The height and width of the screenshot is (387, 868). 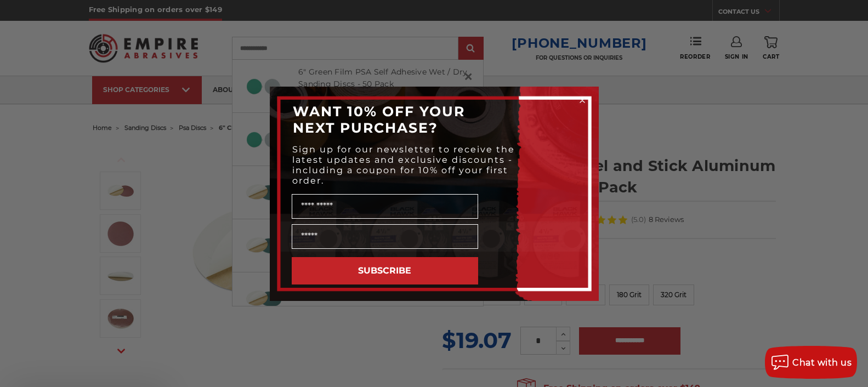 I want to click on span: Chat with us, so click(x=822, y=363).